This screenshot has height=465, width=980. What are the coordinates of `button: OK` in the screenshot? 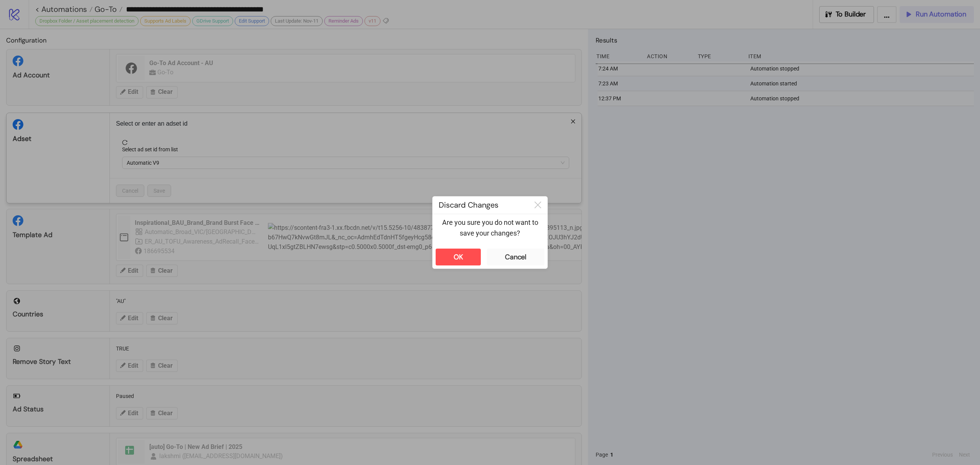 It's located at (458, 257).